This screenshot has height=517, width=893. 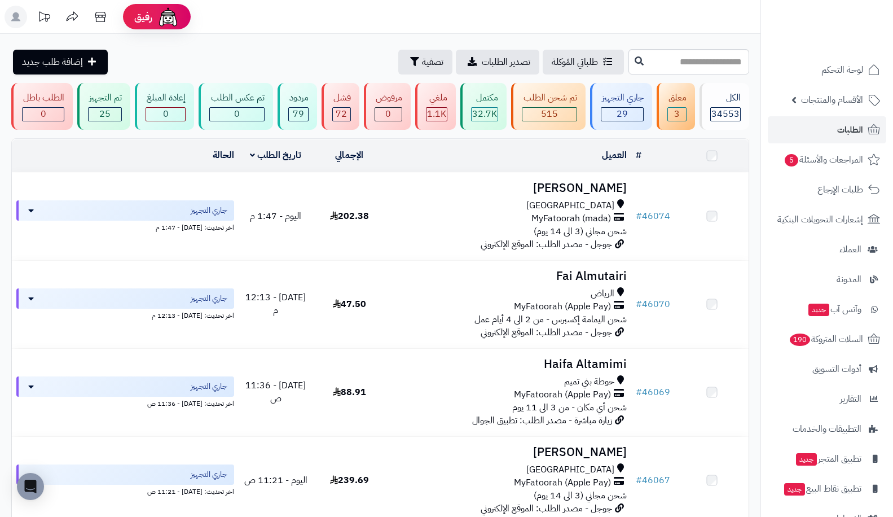 I want to click on a: ملغي 1.1K, so click(x=435, y=106).